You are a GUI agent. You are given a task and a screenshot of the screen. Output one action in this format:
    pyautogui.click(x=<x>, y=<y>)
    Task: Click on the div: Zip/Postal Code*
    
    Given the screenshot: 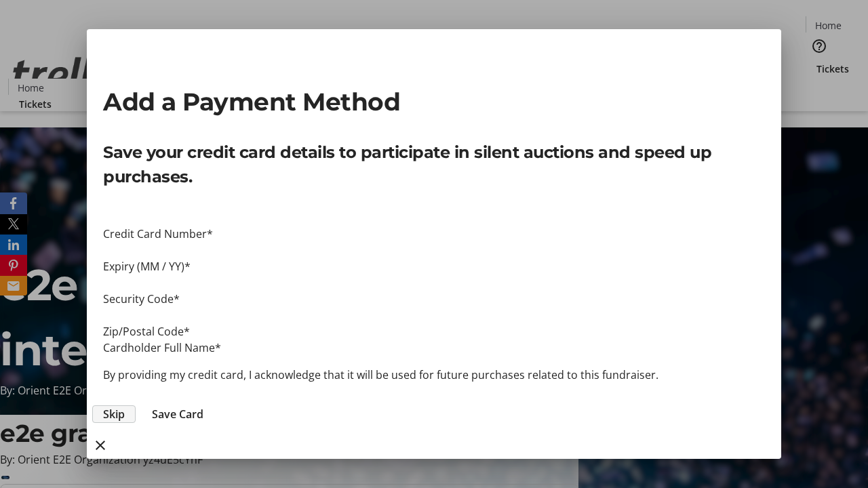 What is the action you would take?
    pyautogui.click(x=434, y=331)
    